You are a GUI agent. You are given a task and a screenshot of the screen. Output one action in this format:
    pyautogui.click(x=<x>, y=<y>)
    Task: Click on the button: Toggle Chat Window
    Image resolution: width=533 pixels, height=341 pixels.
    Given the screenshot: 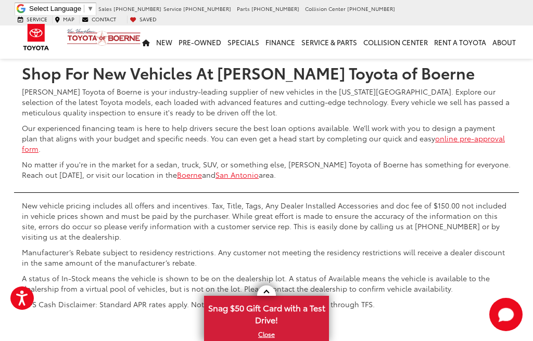 What is the action you would take?
    pyautogui.click(x=506, y=315)
    